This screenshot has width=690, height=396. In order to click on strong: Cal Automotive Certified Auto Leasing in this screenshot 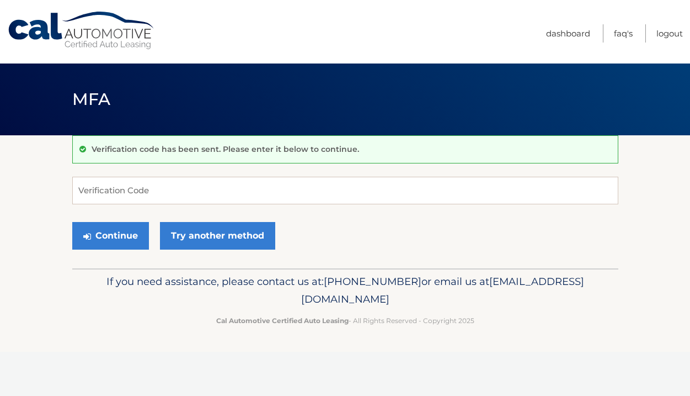, I will do `click(282, 320)`.